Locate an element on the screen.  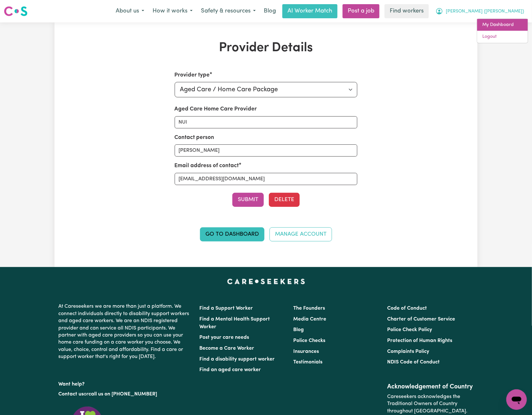
a: Testimonials is located at coordinates (307, 362).